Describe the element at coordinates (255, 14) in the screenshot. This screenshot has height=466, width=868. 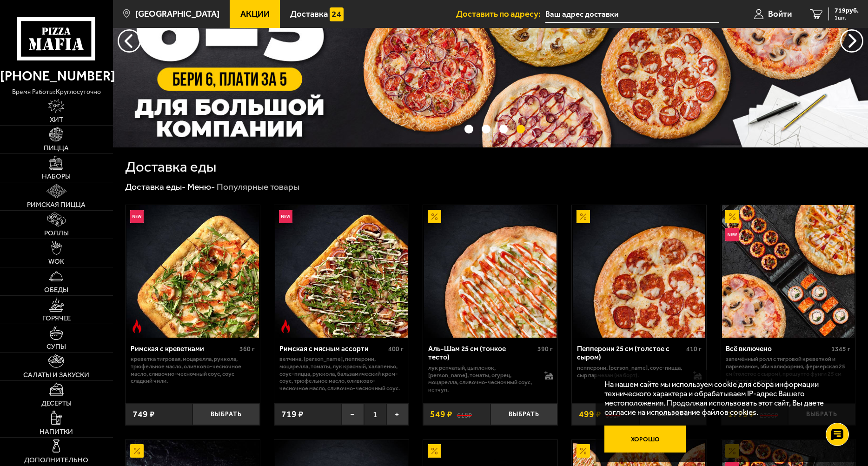
I see `span: Акции` at that location.